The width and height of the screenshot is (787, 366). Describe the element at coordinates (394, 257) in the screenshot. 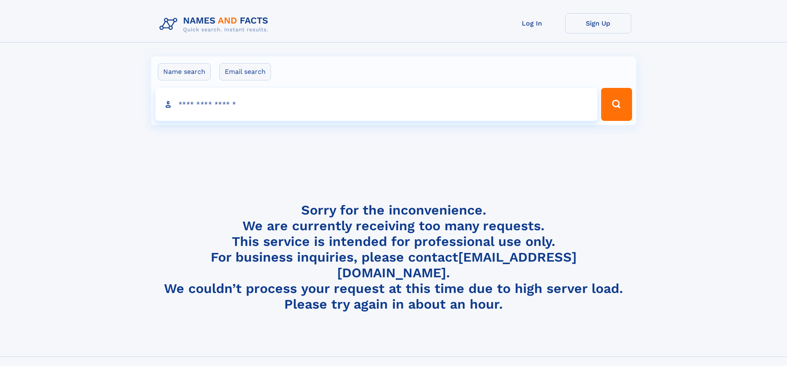

I see `h4: Sorry for the inconvenience. We are currently receiving too many requests. This service is intend...` at that location.